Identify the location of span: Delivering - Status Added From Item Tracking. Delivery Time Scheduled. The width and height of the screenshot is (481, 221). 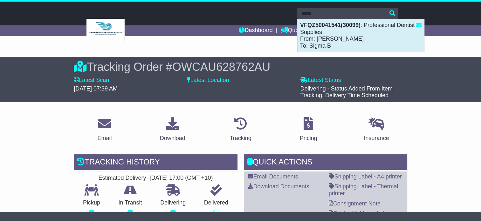
(347, 92).